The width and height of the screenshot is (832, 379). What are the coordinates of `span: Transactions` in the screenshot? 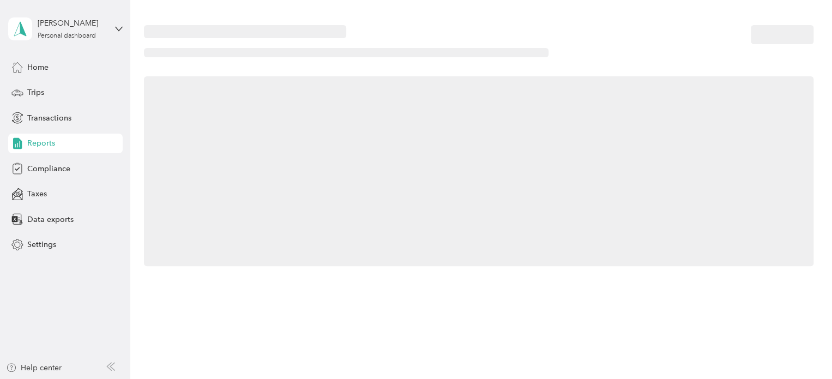 It's located at (49, 118).